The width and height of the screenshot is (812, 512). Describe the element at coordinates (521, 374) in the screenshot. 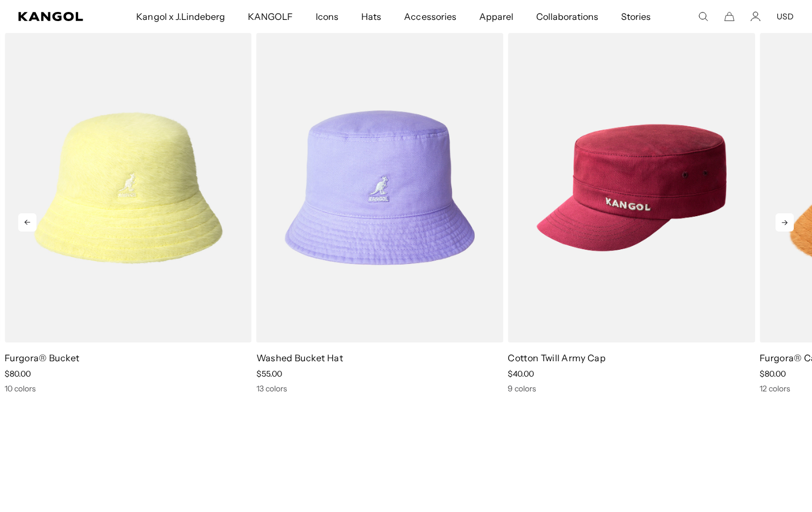

I see `span: $40.00` at that location.